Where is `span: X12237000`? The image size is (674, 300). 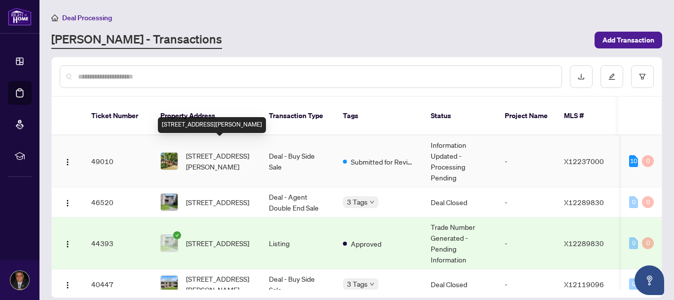 span: X12237000 is located at coordinates (584, 161).